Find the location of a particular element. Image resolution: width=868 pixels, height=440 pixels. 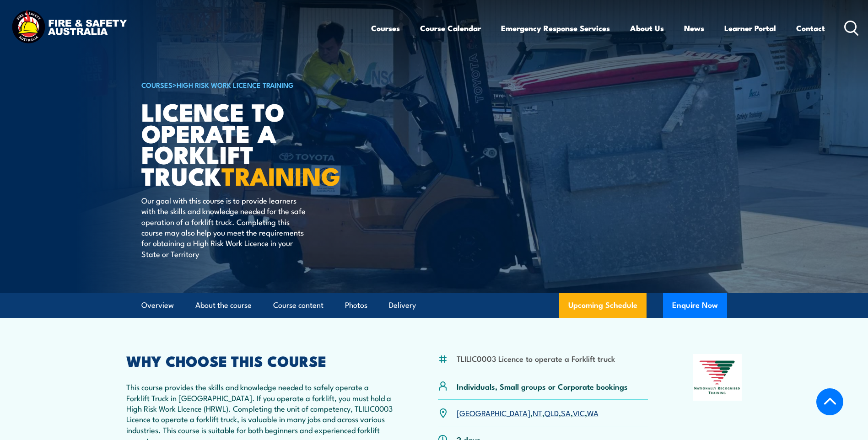

a: About Us is located at coordinates (647, 28).